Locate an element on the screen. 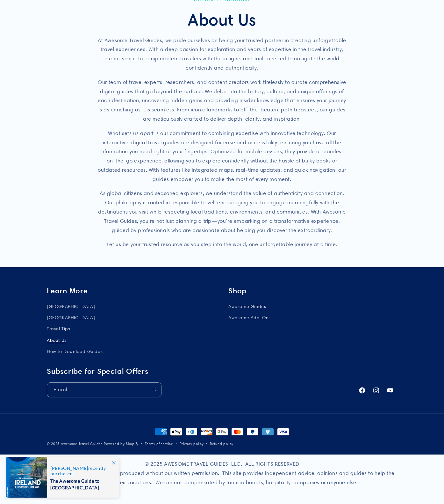 The height and width of the screenshot is (504, 444). button: Subscribe is located at coordinates (154, 390).